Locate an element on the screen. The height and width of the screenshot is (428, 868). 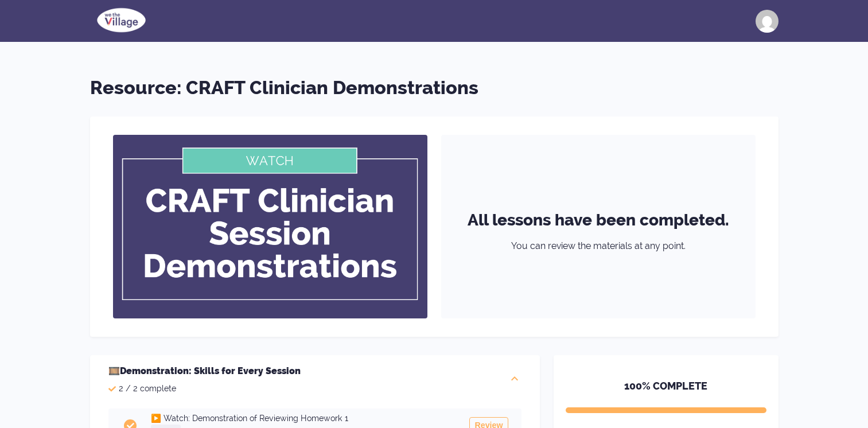
h3: All lessons have been completed. is located at coordinates (599, 222).